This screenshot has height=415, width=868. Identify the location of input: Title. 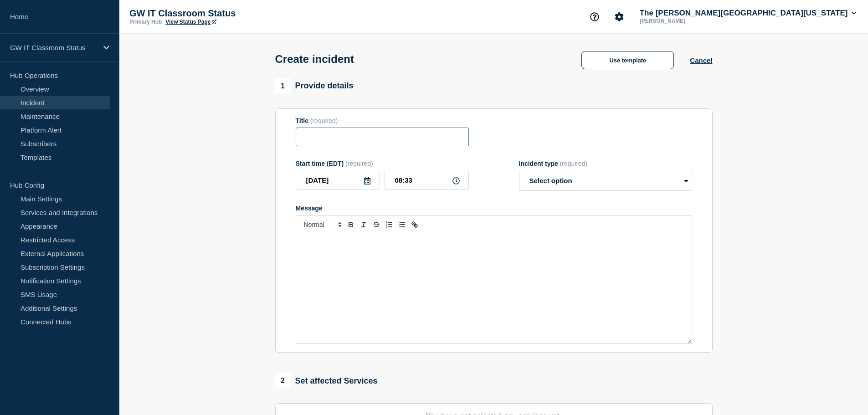
(382, 136).